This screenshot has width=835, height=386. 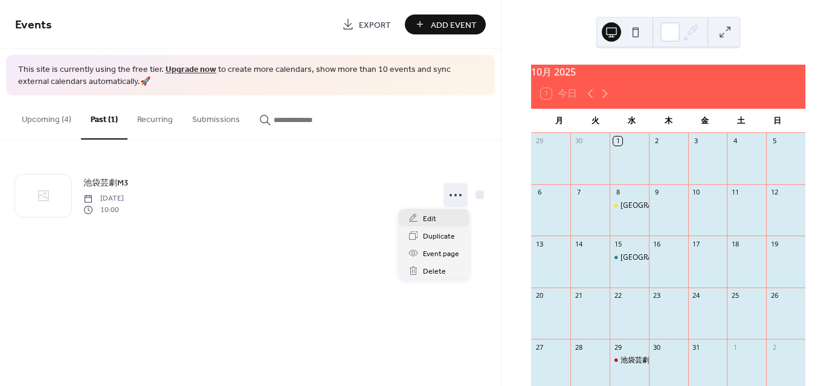 I want to click on div: 19, so click(x=774, y=243).